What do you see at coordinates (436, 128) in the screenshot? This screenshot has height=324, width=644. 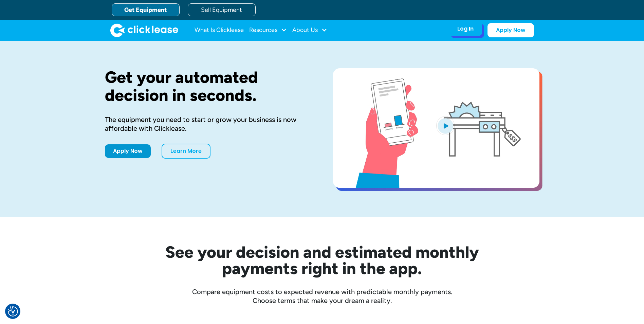 I see `a: open lightbox` at bounding box center [436, 128].